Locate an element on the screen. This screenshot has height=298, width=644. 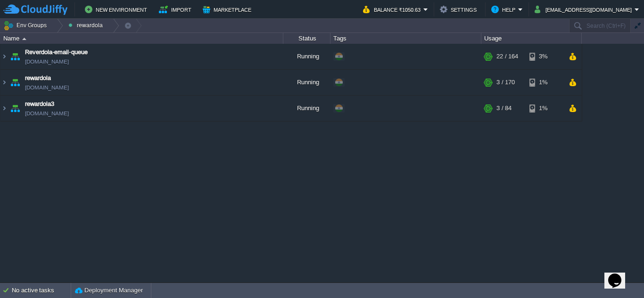
div: Usage is located at coordinates (531, 38).